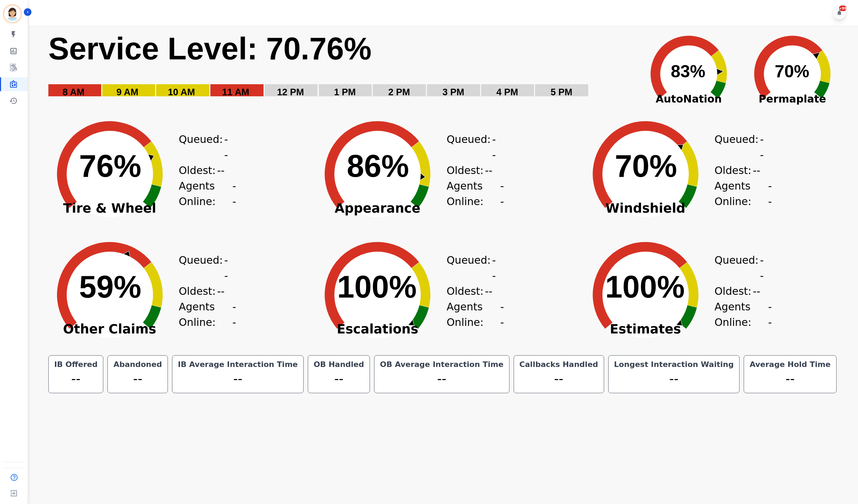 The width and height of the screenshot is (858, 504). I want to click on svg: Service Level: 0%, so click(340, 69).